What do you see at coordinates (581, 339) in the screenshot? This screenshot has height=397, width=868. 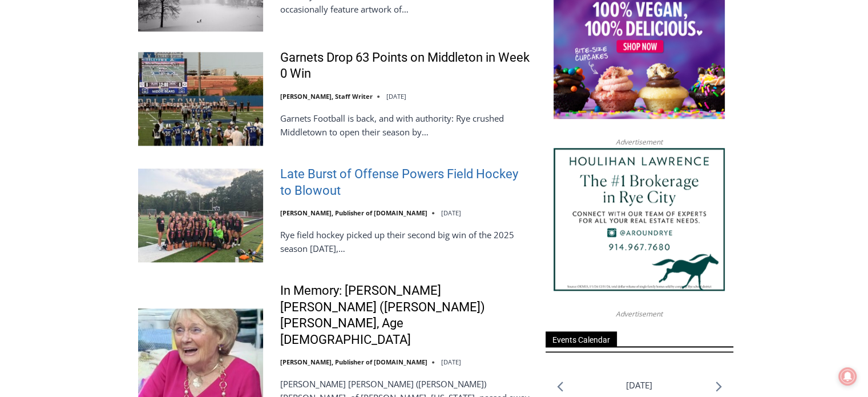 I see `span: Events Calendar` at bounding box center [581, 339].